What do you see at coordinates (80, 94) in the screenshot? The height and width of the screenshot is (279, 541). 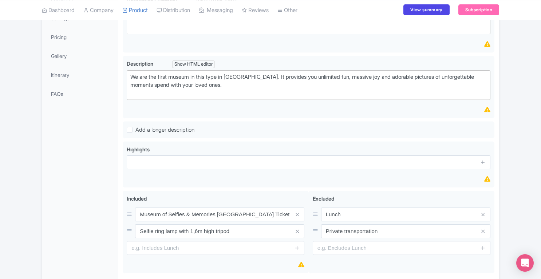 I see `a: FAQs` at bounding box center [80, 94].